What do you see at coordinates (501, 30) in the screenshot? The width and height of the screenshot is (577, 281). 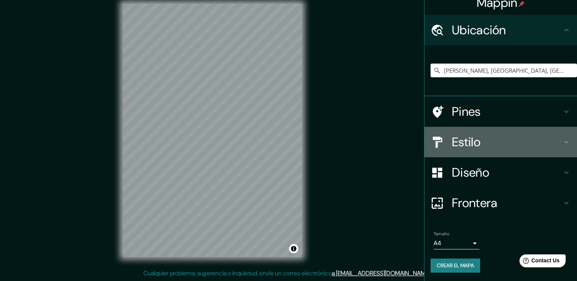 I see `div: Ubicación` at bounding box center [501, 30].